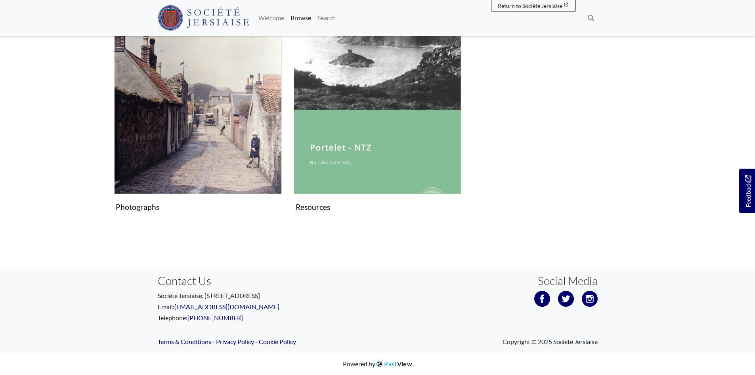 This screenshot has width=755, height=375. I want to click on span: Copyright © 2025 Société Jersiaise, so click(550, 341).